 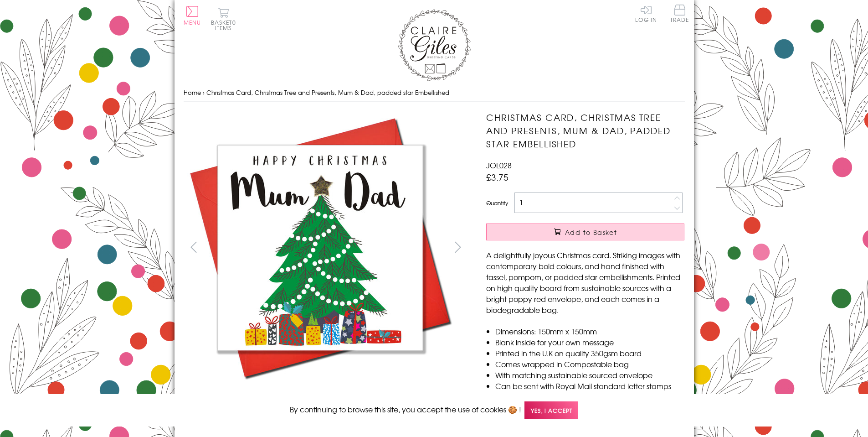 What do you see at coordinates (497, 177) in the screenshot?
I see `span: £3.75` at bounding box center [497, 177].